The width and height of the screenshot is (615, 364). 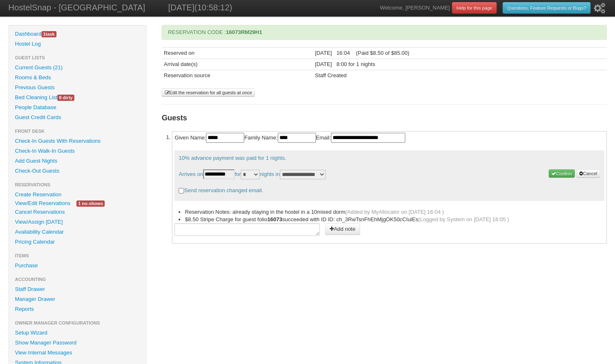 What do you see at coordinates (66, 98) in the screenshot?
I see `span: 8 dirty` at bounding box center [66, 98].